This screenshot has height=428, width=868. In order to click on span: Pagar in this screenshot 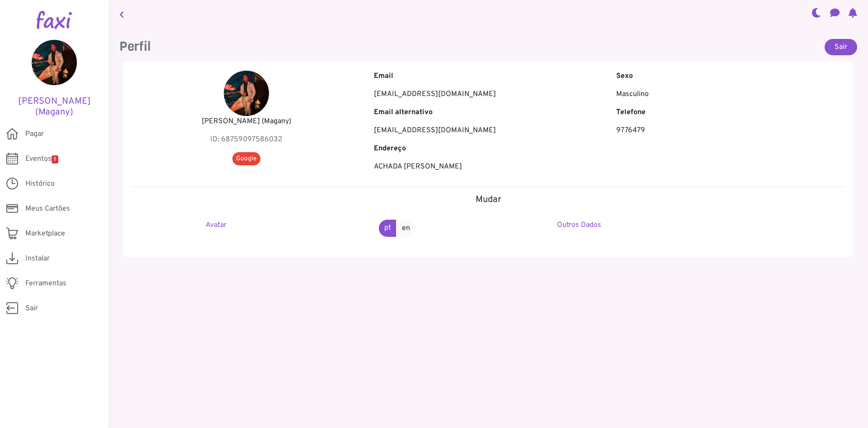, I will do `click(34, 134)`.